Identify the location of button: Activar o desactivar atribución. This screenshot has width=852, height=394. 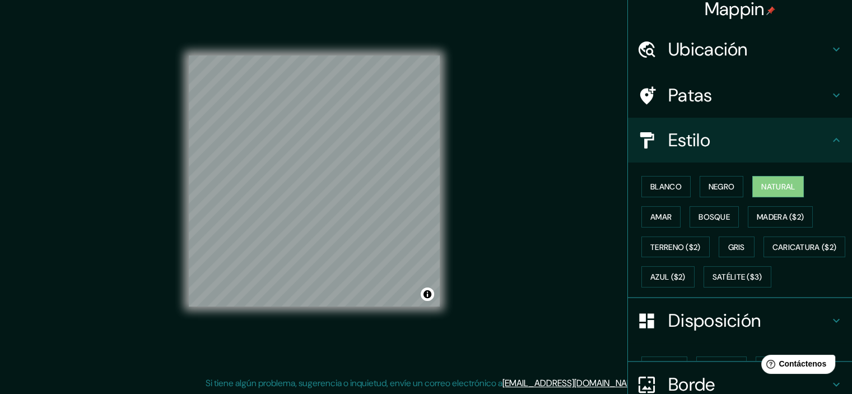
(427, 294).